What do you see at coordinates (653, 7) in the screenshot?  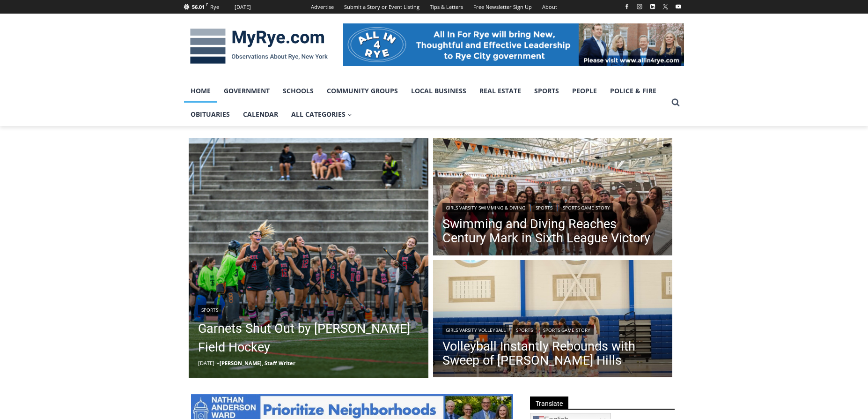 I see `a: Linkedin` at bounding box center [653, 7].